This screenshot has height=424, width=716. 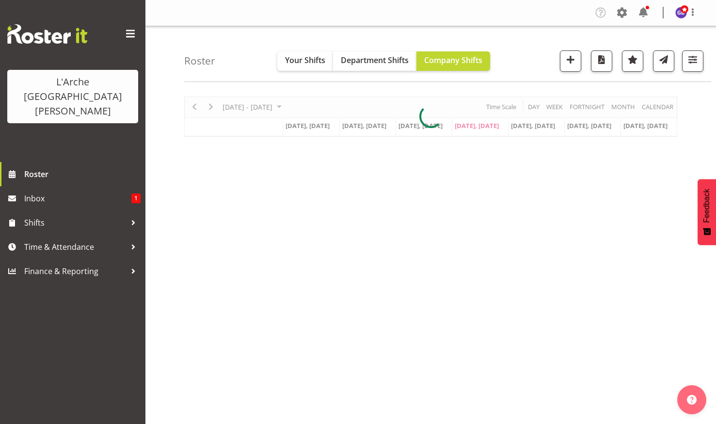 What do you see at coordinates (453, 61) in the screenshot?
I see `button: Company Shifts` at bounding box center [453, 61].